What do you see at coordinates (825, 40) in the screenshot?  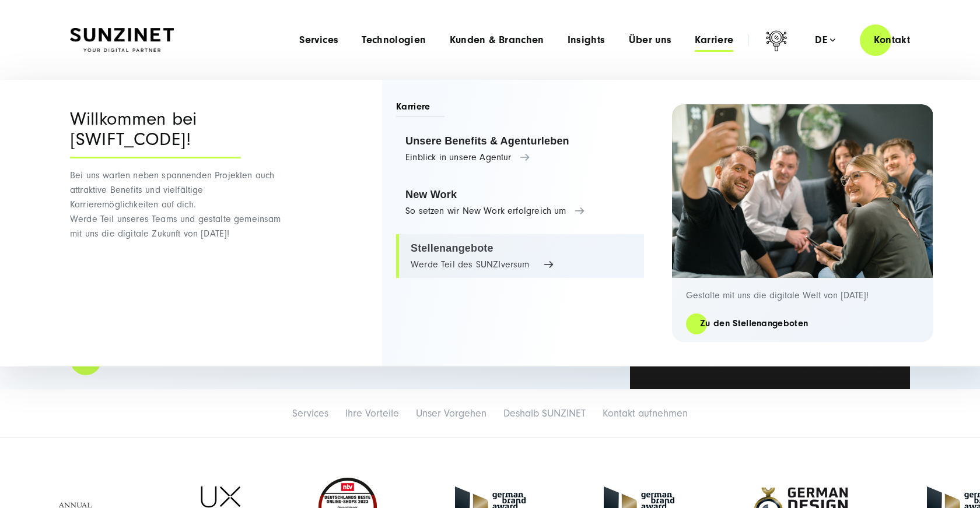 I see `div: de` at bounding box center [825, 40].